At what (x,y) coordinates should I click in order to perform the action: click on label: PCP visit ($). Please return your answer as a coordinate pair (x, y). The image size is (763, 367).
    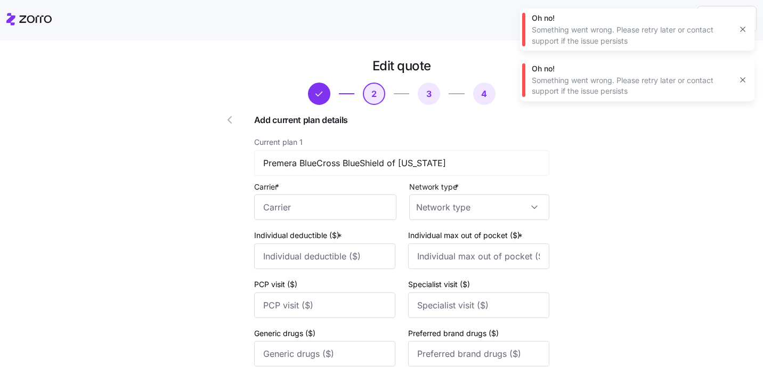
    Looking at the image, I should click on (276, 285).